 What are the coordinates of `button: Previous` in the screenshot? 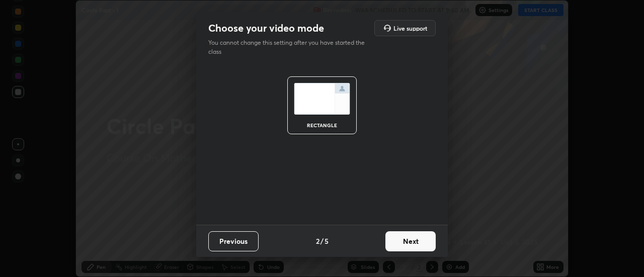 It's located at (233, 241).